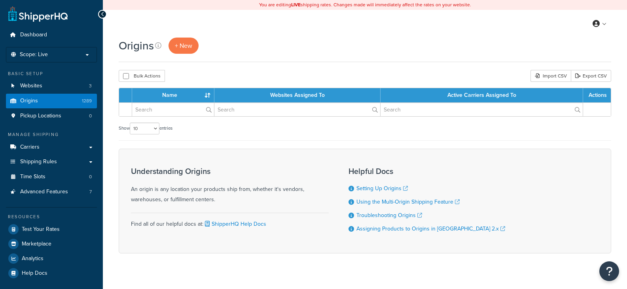 This screenshot has width=627, height=289. What do you see at coordinates (408, 202) in the screenshot?
I see `a: Using the Multi-Origin Shipping Feature` at bounding box center [408, 202].